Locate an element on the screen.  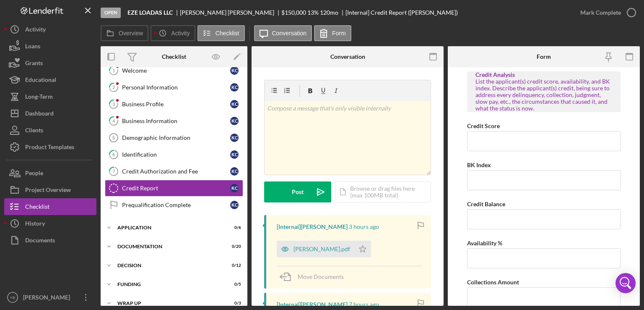
div: Documentation is located at coordinates (169, 246).